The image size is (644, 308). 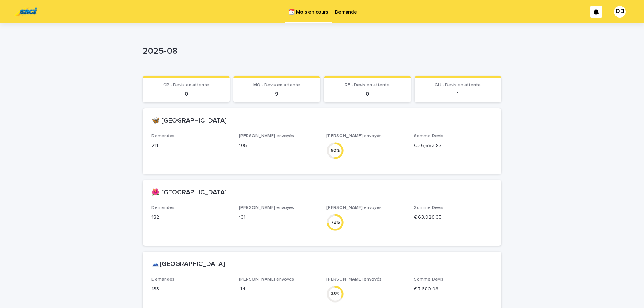 What do you see at coordinates (191, 217) in the screenshot?
I see `p: 182` at bounding box center [191, 217].